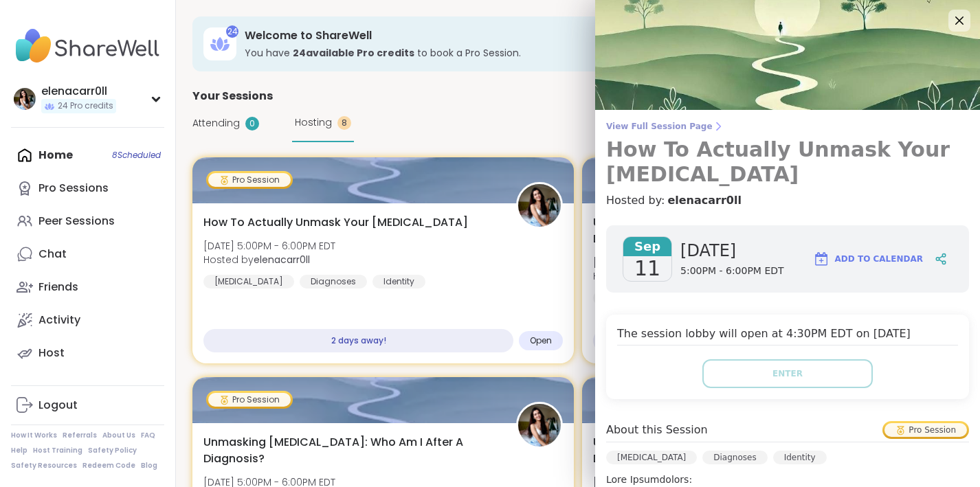  I want to click on a: Peer Sessions, so click(87, 221).